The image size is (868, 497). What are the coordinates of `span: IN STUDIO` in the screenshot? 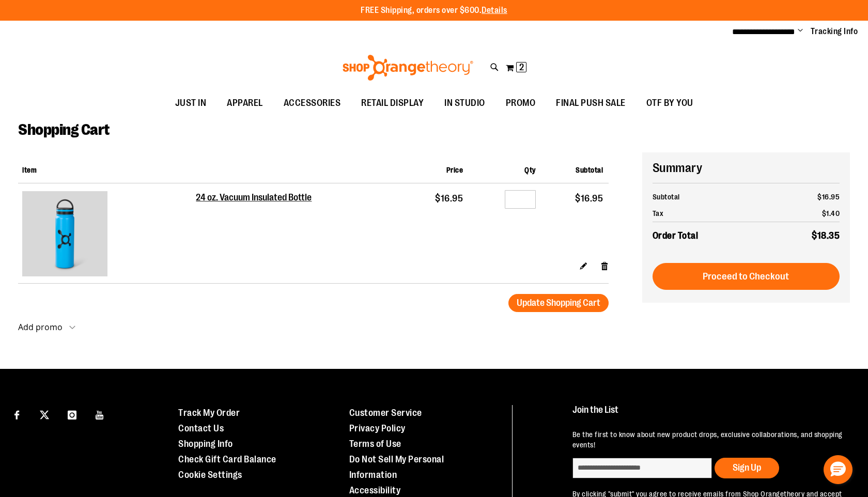 It's located at (464, 103).